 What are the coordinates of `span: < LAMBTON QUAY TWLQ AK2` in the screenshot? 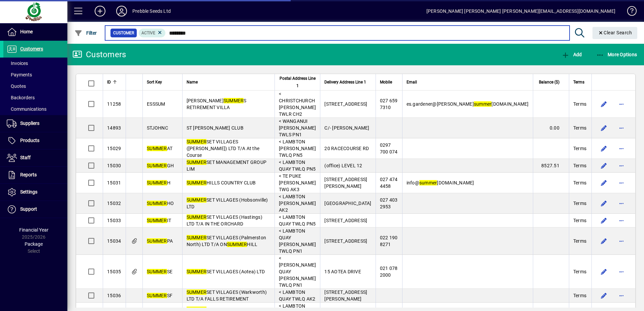 It's located at (297, 295).